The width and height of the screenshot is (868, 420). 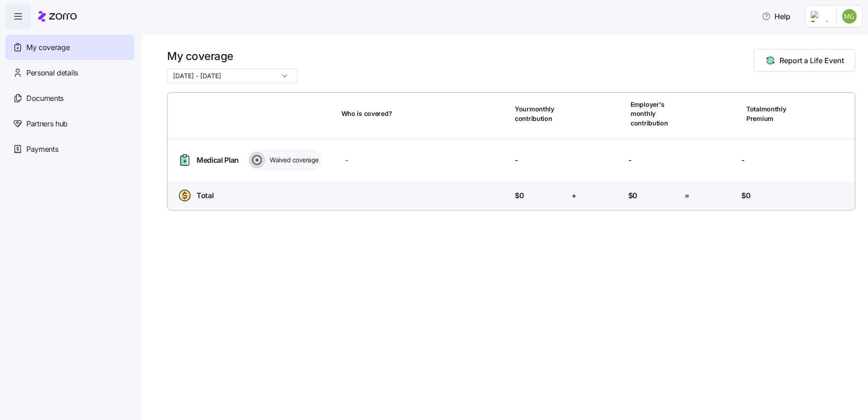 What do you see at coordinates (70, 47) in the screenshot?
I see `a: My coverage` at bounding box center [70, 47].